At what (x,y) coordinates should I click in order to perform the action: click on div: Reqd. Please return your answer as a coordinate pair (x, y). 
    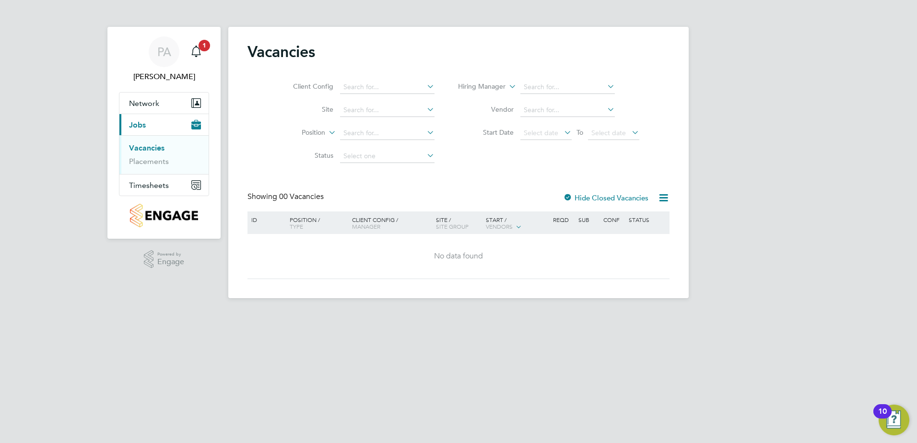
    Looking at the image, I should click on (563, 220).